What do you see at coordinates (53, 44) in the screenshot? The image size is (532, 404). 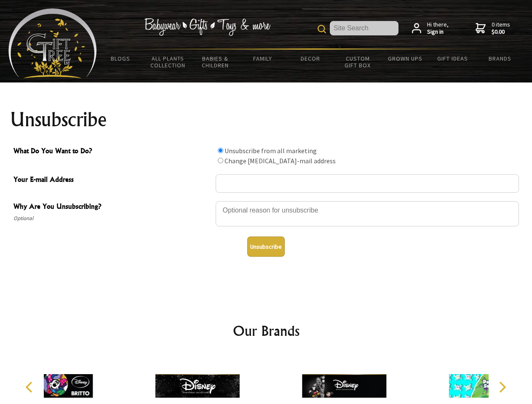 I see `img: Babyware - Gifts - Toys and more...` at bounding box center [53, 44].